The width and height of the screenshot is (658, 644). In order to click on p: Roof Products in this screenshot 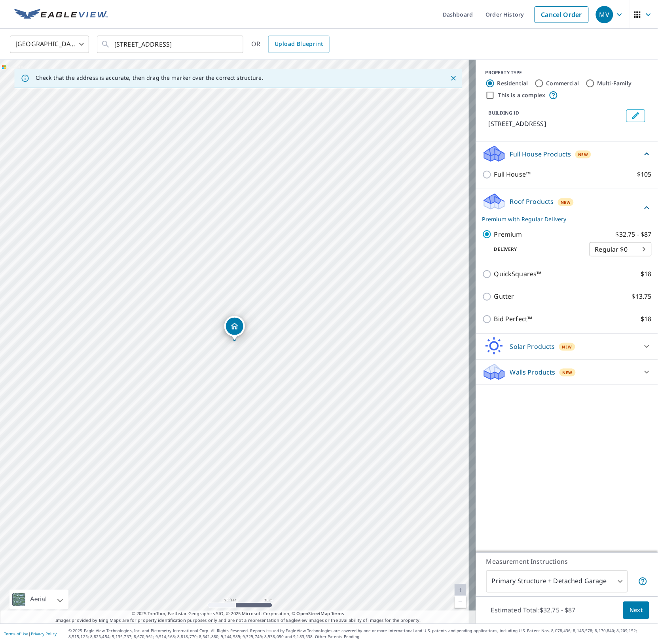, I will do `click(532, 202)`.